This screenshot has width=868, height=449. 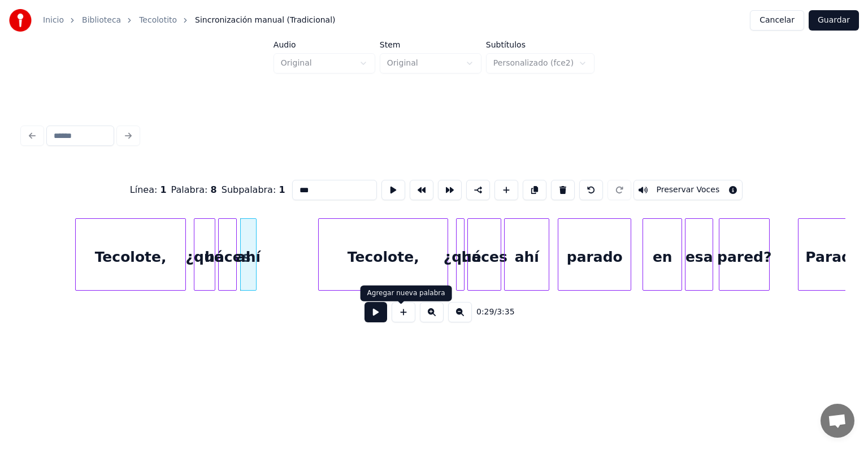 What do you see at coordinates (20, 20) in the screenshot?
I see `img: youka` at bounding box center [20, 20].